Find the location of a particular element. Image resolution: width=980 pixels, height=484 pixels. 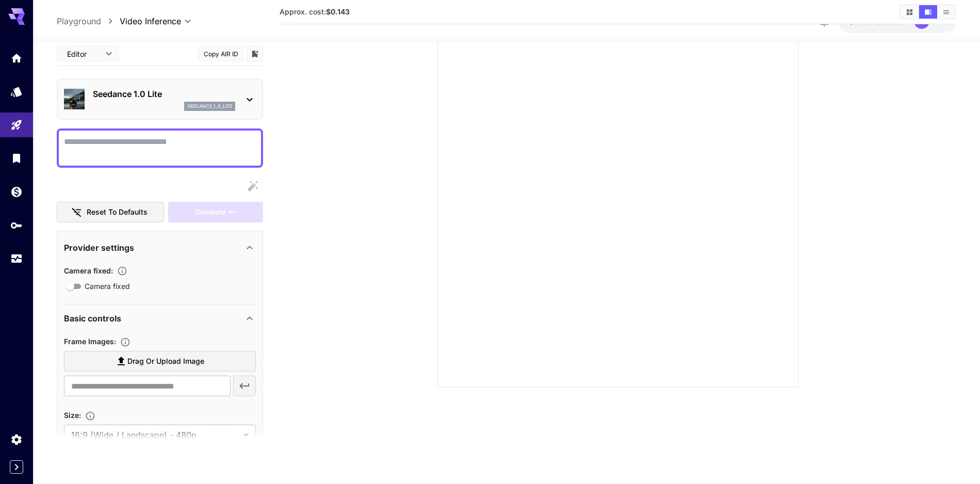

b: $0.143 is located at coordinates (337, 11).